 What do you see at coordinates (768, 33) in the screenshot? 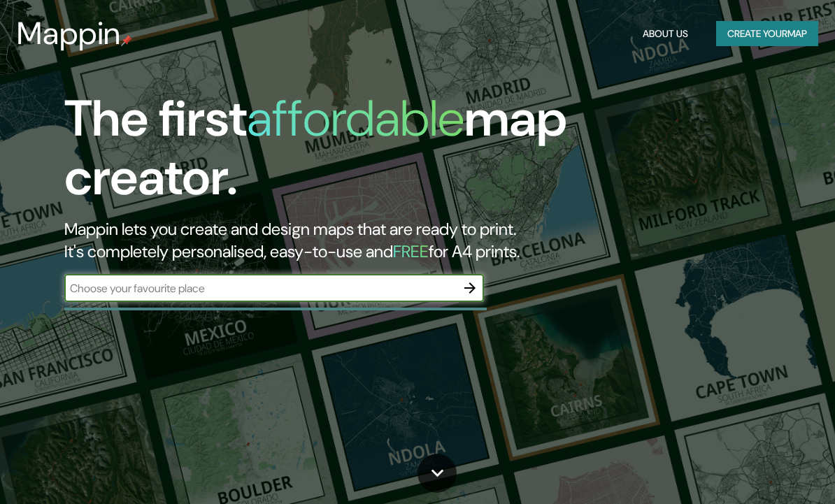
I see `button: Create yourmap` at bounding box center [768, 33].